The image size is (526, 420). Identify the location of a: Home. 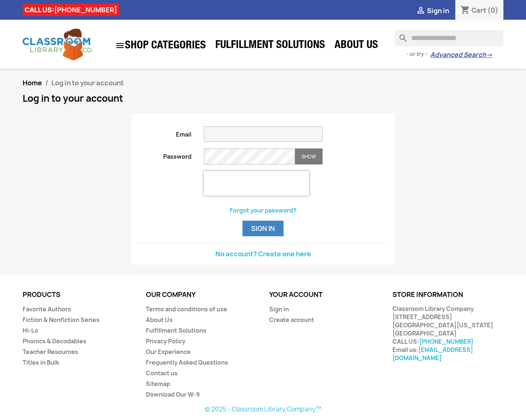
(32, 83).